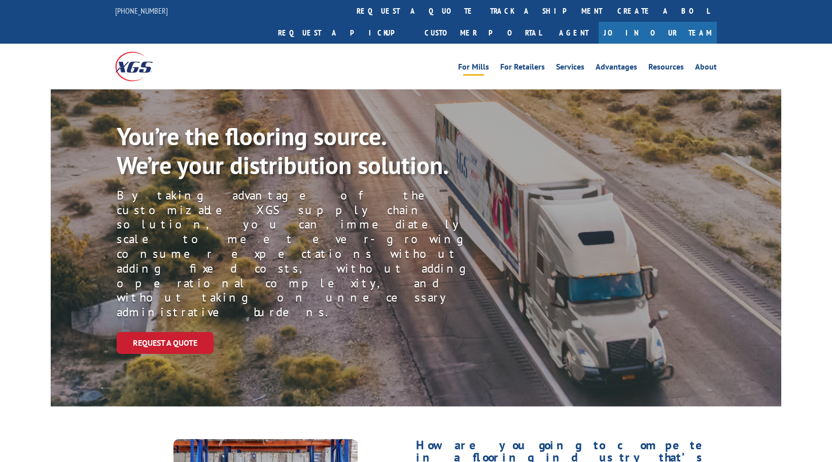 The image size is (832, 462). I want to click on p: By taking advantage of the customizable XGS supply chain solution, you can immediately scale to m..., so click(312, 254).